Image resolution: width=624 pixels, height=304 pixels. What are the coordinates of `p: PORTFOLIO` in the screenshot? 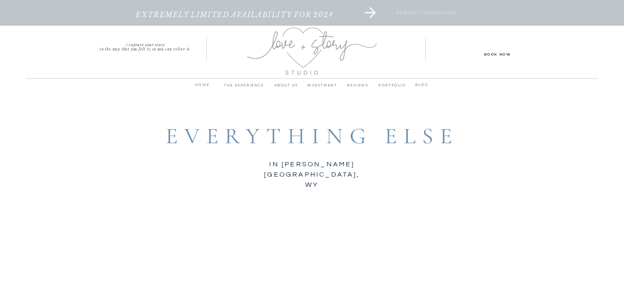 It's located at (392, 88).